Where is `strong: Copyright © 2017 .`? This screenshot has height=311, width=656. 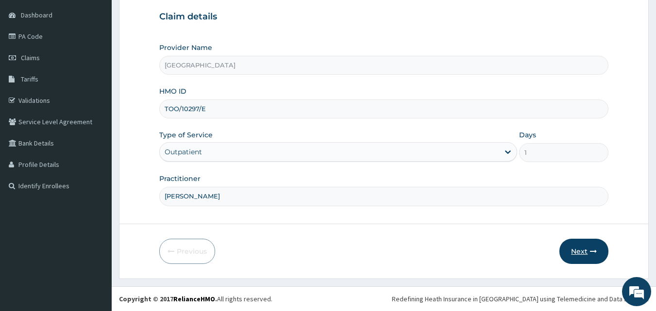
strong: Copyright © 2017 . is located at coordinates (168, 299).